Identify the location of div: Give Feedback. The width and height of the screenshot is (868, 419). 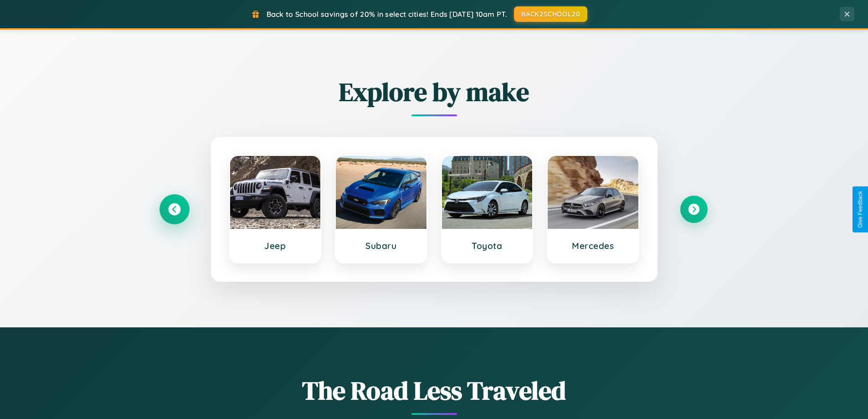
(861, 210).